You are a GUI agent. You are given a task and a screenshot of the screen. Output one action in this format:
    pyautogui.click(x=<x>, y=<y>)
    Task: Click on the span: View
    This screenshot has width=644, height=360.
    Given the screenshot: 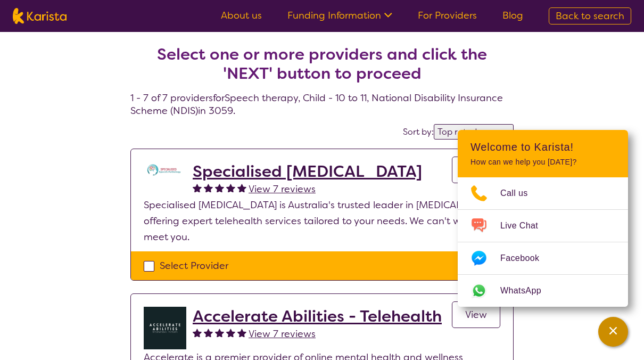 What is the action you would take?
    pyautogui.click(x=476, y=315)
    